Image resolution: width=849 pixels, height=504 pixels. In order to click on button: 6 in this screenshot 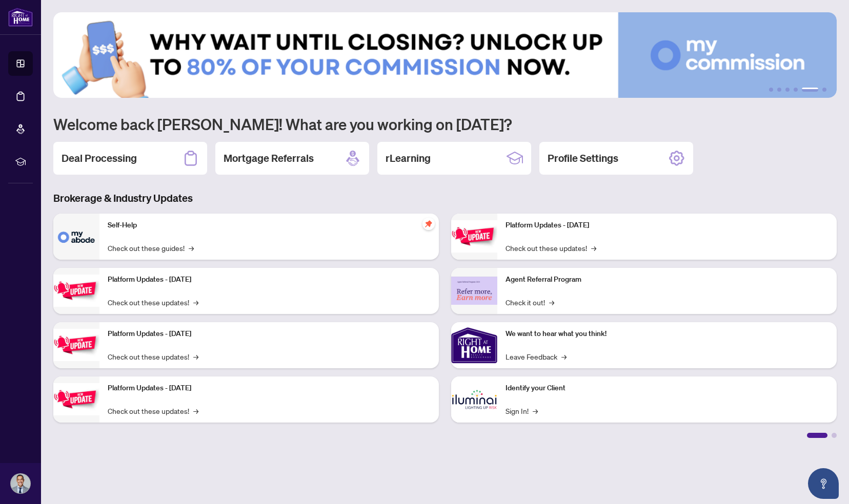, I will do `click(824, 90)`.